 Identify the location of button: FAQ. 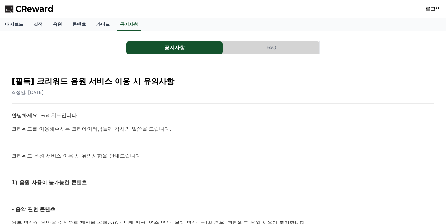
(271, 48).